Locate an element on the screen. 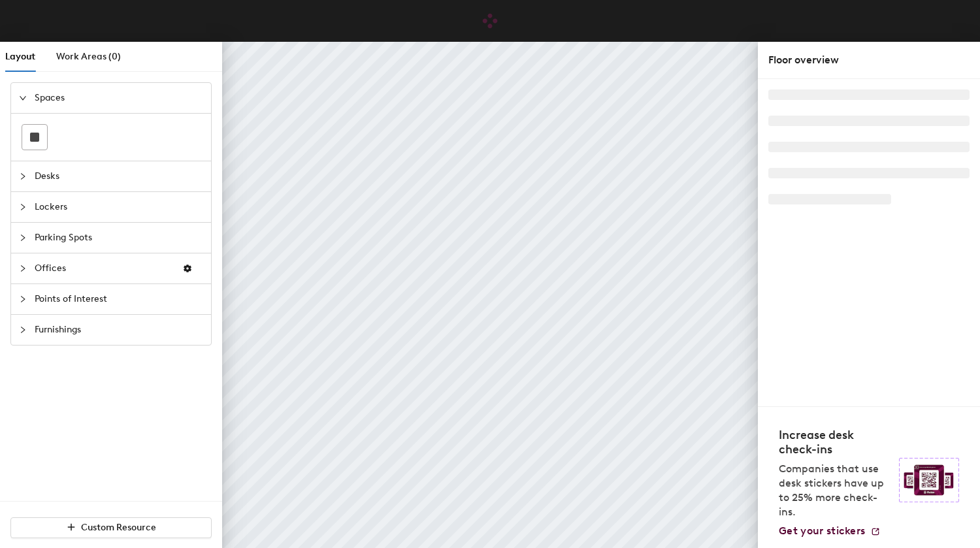 The width and height of the screenshot is (980, 548). div: Floor overview is located at coordinates (869, 60).